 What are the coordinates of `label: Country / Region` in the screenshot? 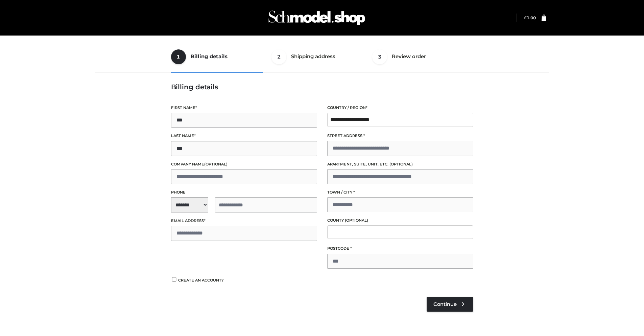 It's located at (400, 108).